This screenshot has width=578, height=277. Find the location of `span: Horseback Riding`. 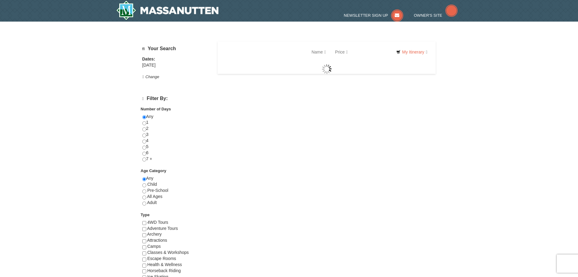

span: Horseback Riding is located at coordinates (164, 270).